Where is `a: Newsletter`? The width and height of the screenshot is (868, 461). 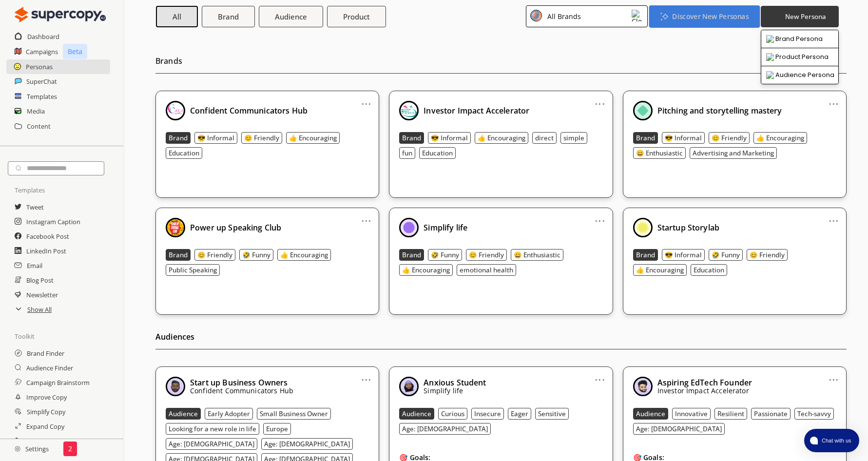
a: Newsletter is located at coordinates (42, 295).